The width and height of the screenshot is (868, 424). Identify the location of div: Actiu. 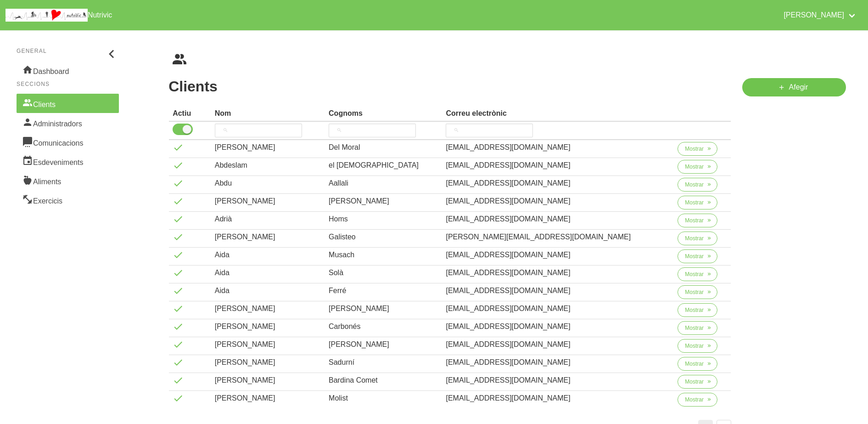
(190, 114).